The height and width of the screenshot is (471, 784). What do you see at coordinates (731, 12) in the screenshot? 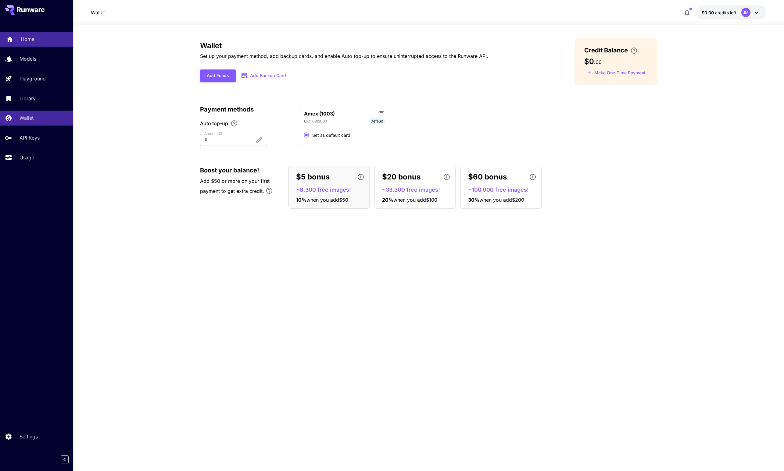
I see `button: $0.00JM` at bounding box center [731, 12].